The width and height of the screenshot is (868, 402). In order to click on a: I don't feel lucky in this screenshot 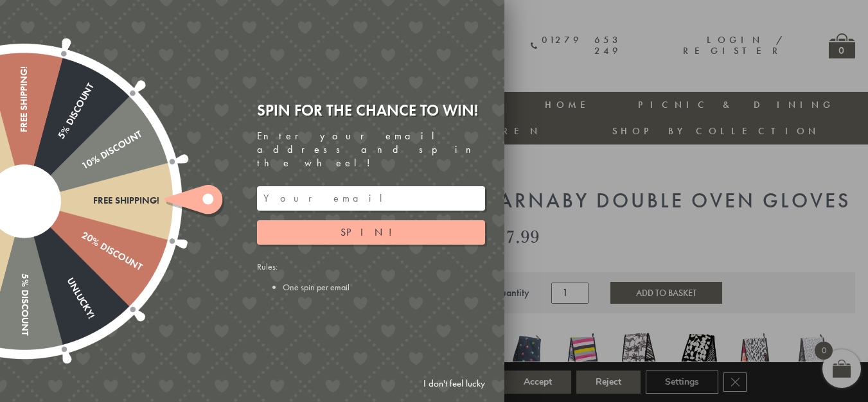, I will do `click(454, 383)`.